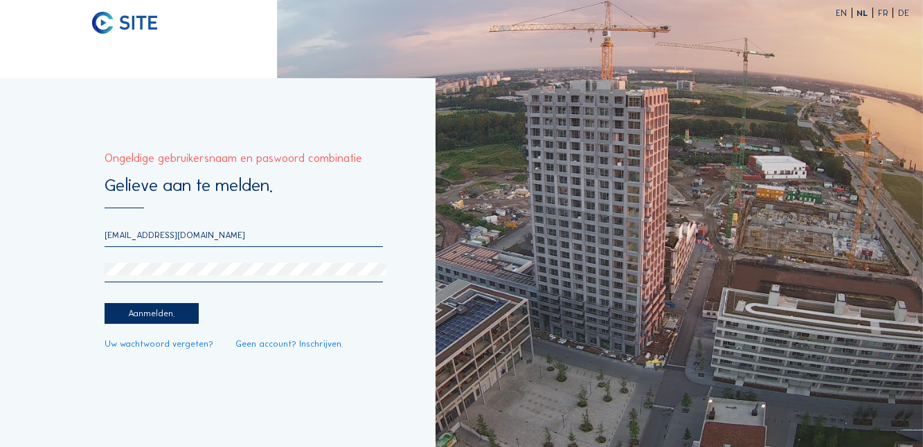  I want to click on div: FR, so click(885, 13).